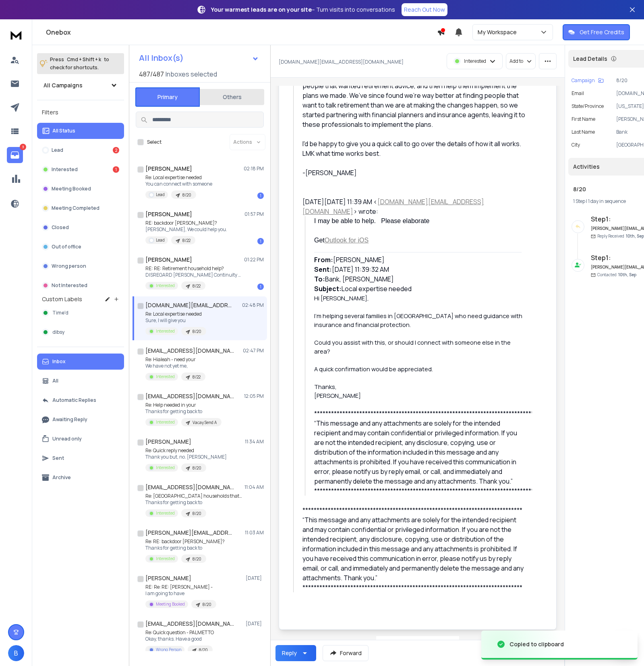 The width and height of the screenshot is (644, 666). What do you see at coordinates (205, 422) in the screenshot?
I see `p: Vacay Send A` at bounding box center [205, 422].